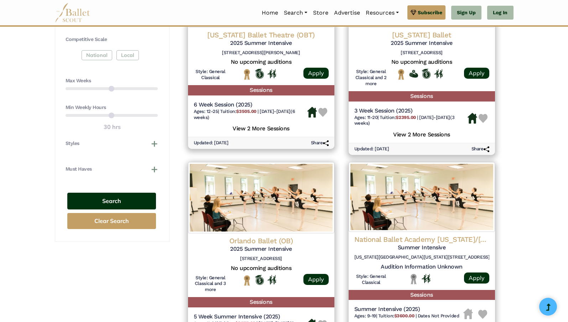 This screenshot has height=322, width=568. What do you see at coordinates (111, 201) in the screenshot?
I see `button: Search` at bounding box center [111, 201].